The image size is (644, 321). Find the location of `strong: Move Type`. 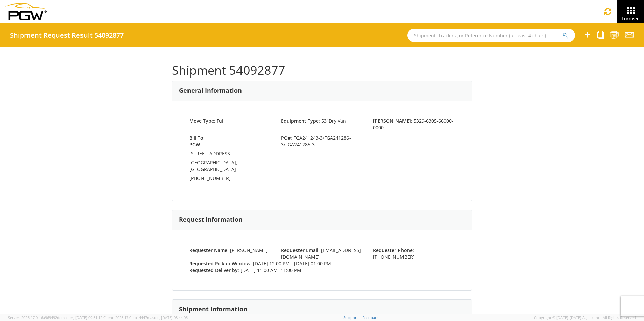

strong: Move Type is located at coordinates (201, 121).